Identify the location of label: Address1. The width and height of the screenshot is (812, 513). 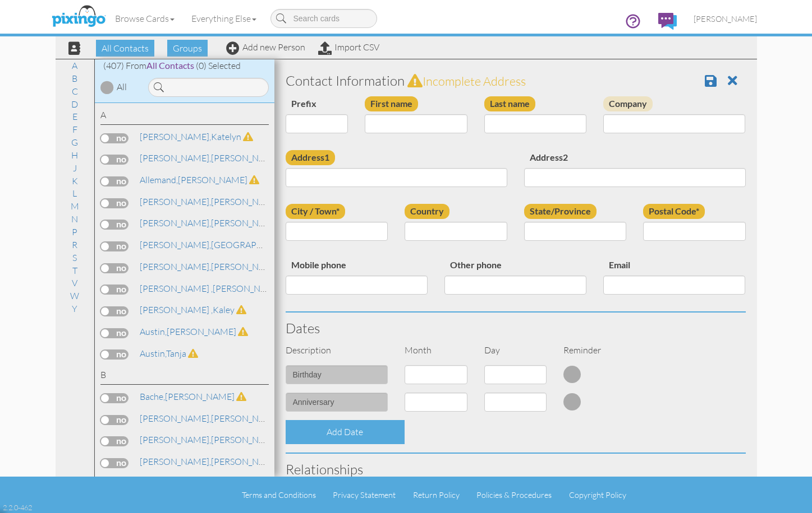
(310, 157).